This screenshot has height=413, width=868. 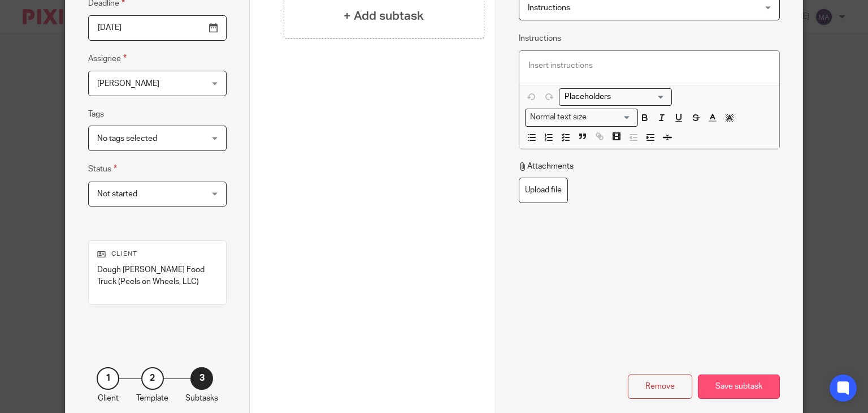 What do you see at coordinates (540, 38) in the screenshot?
I see `label: Instructions` at bounding box center [540, 38].